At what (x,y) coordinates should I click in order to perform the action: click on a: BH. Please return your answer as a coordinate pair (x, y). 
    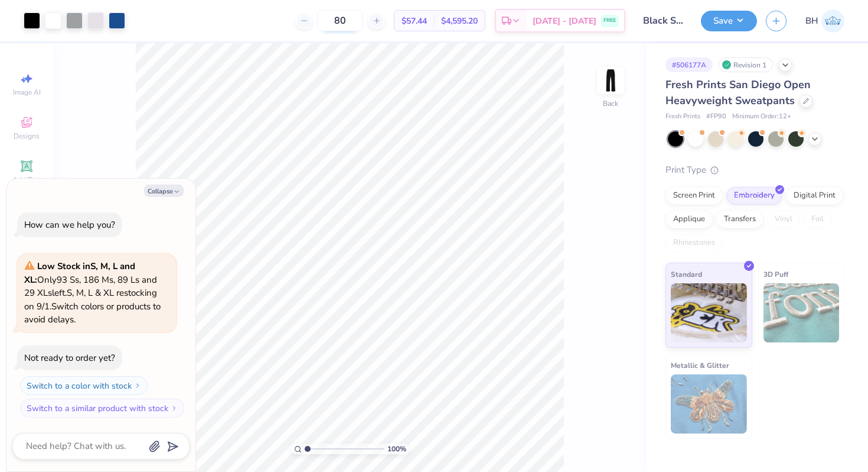
    Looking at the image, I should click on (825, 21).